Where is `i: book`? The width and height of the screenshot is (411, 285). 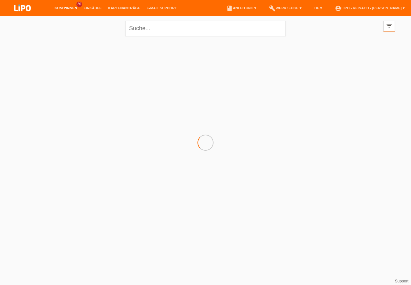 i: book is located at coordinates (230, 8).